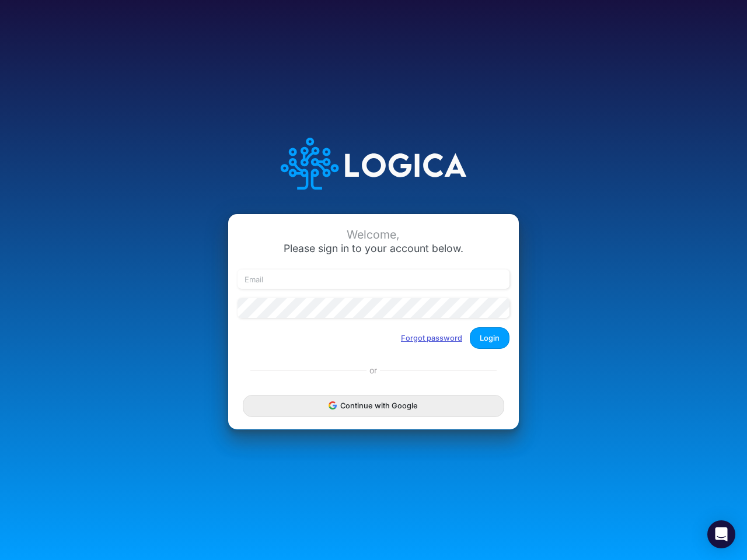  I want to click on span: Please sign in to your account below., so click(374, 248).